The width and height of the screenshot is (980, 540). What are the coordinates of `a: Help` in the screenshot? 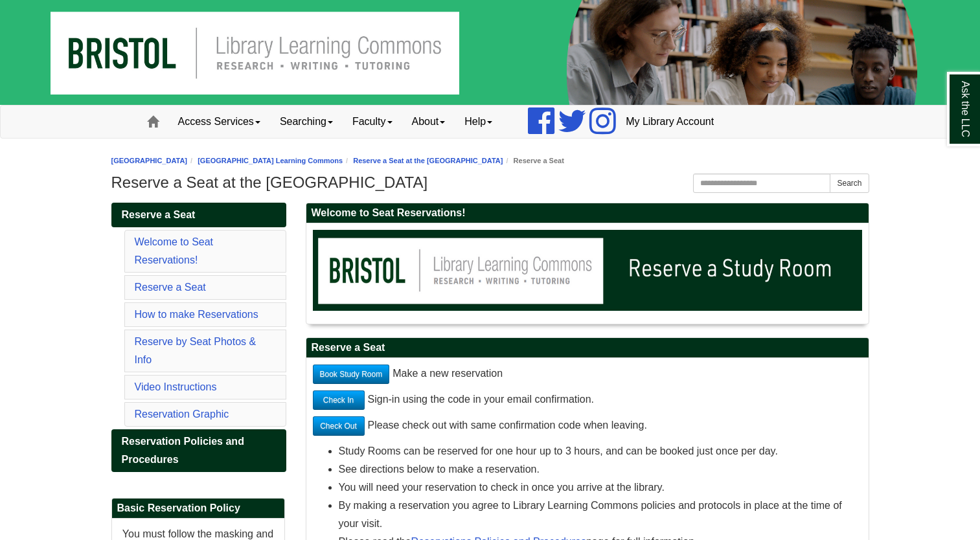 It's located at (478, 122).